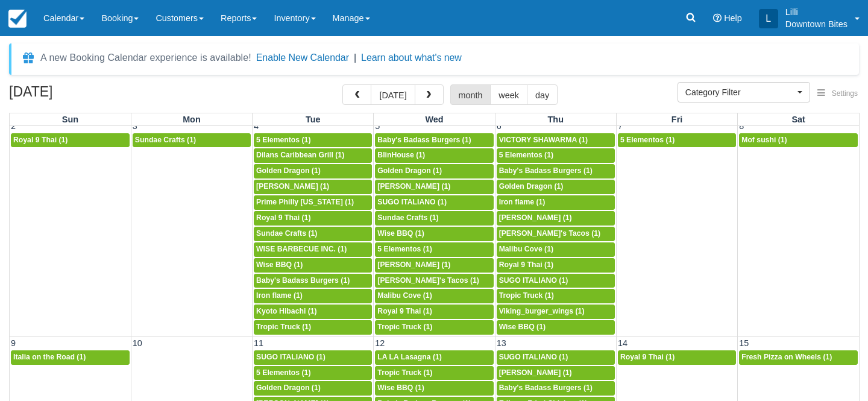  Describe the element at coordinates (620, 126) in the screenshot. I see `span: 7` at that location.